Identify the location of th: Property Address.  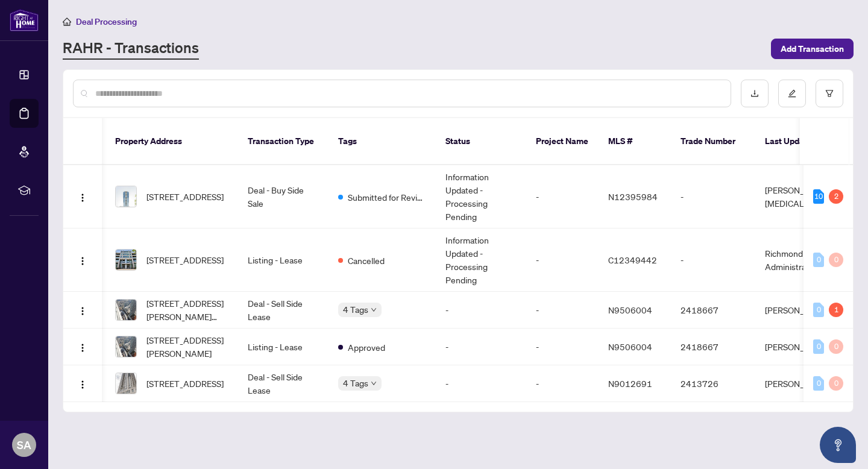
(172, 142).